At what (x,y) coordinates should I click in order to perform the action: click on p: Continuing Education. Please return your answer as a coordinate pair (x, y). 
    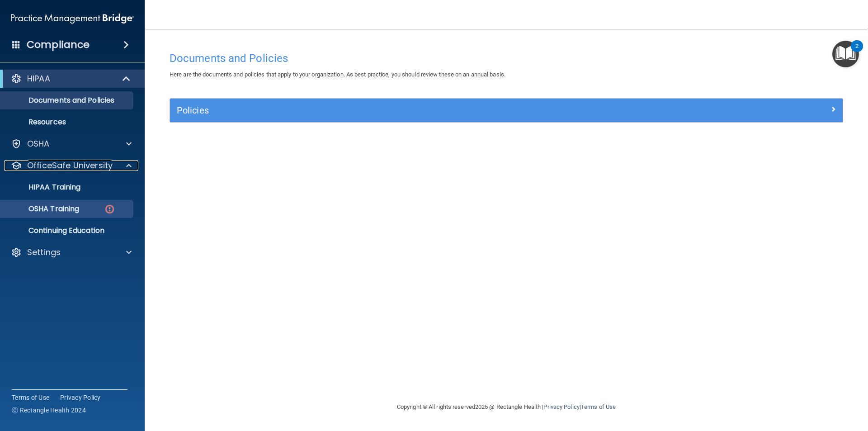
    Looking at the image, I should click on (68, 231).